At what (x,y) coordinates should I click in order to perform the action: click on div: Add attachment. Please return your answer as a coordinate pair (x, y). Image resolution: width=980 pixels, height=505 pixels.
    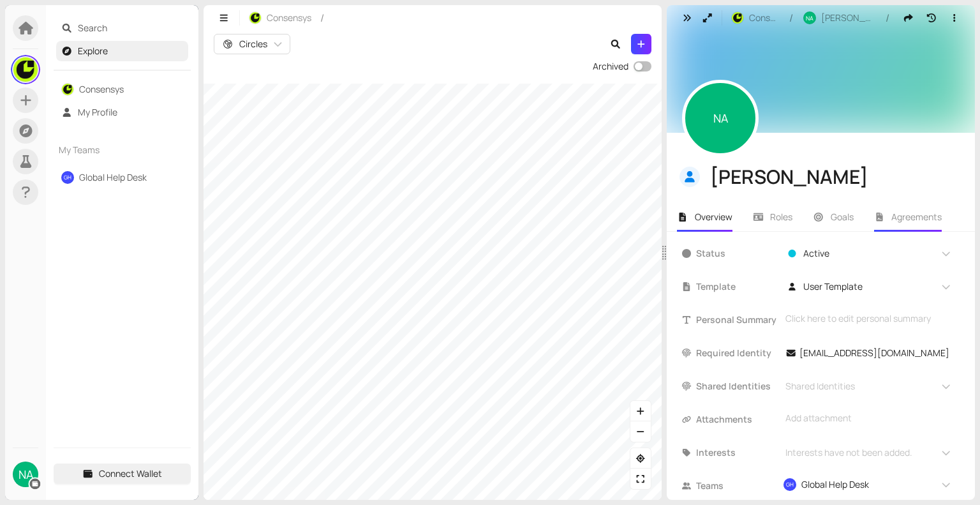
    Looking at the image, I should click on (868, 418).